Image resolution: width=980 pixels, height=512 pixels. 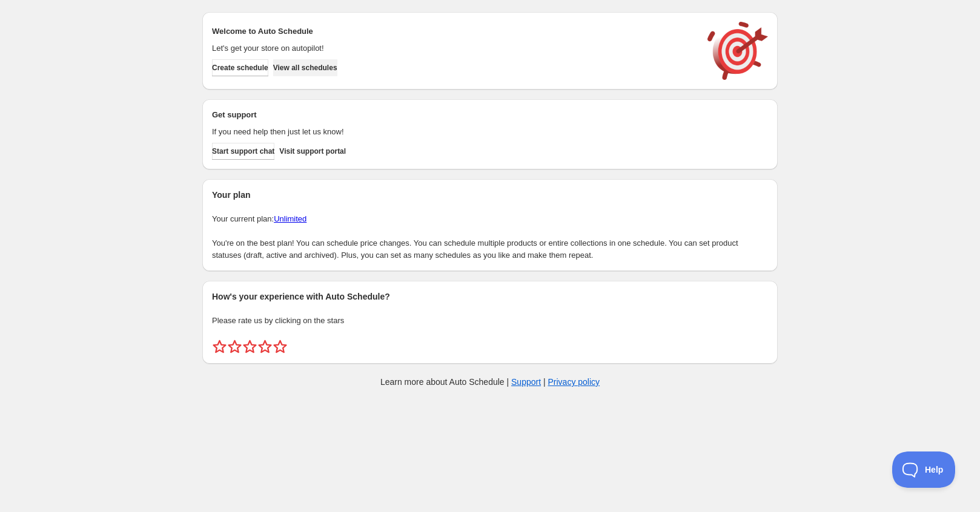 What do you see at coordinates (454, 49) in the screenshot?
I see `p: Let's get your store on autopilot!` at bounding box center [454, 49].